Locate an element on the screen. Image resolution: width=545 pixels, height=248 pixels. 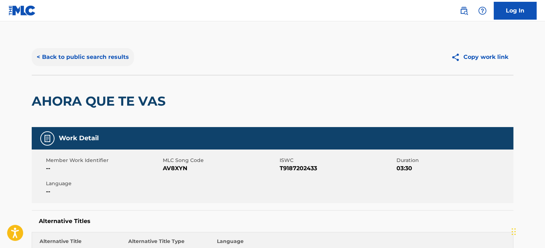
span: Member Work Identifier is located at coordinates (103, 160).